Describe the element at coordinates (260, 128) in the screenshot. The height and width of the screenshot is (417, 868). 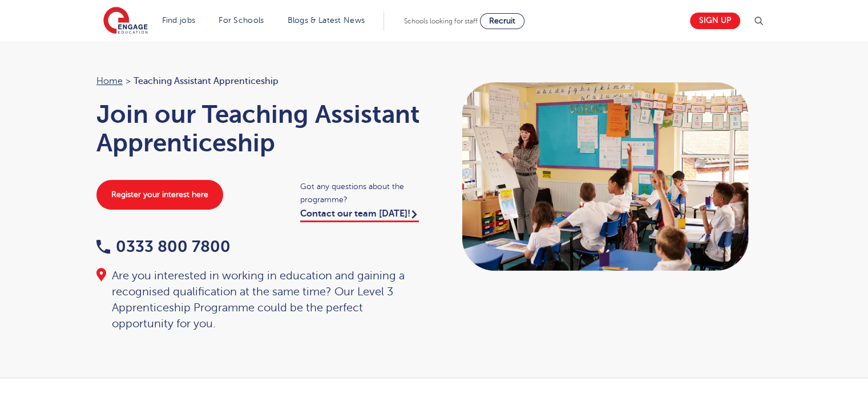
I see `h1: Join our Teaching Assistant Apprenticeship` at that location.